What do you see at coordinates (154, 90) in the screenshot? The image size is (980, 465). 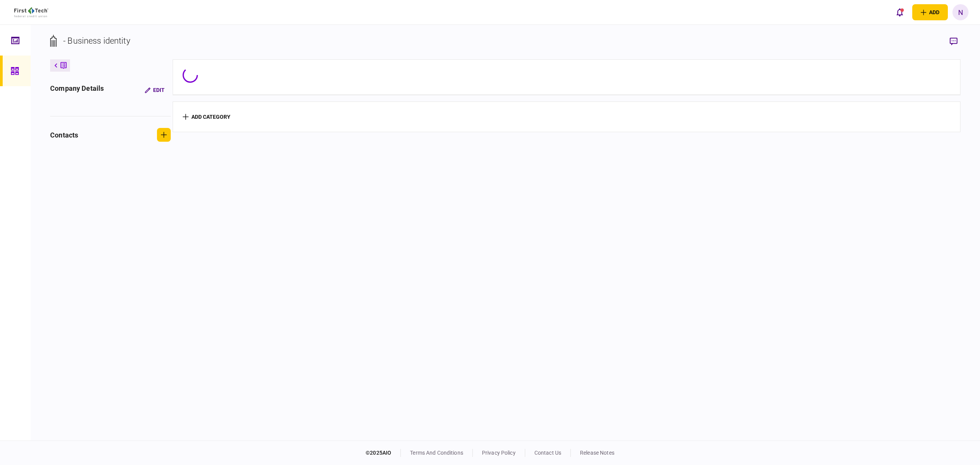 I see `button: Edit` at bounding box center [154, 90].